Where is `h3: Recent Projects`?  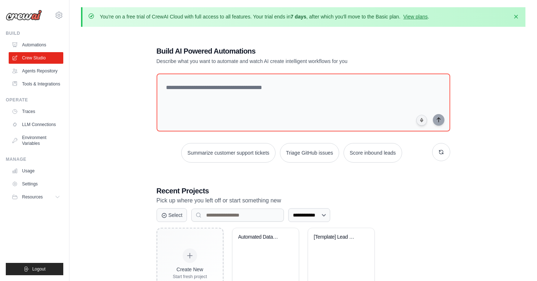
h3: Recent Projects is located at coordinates (304, 191).